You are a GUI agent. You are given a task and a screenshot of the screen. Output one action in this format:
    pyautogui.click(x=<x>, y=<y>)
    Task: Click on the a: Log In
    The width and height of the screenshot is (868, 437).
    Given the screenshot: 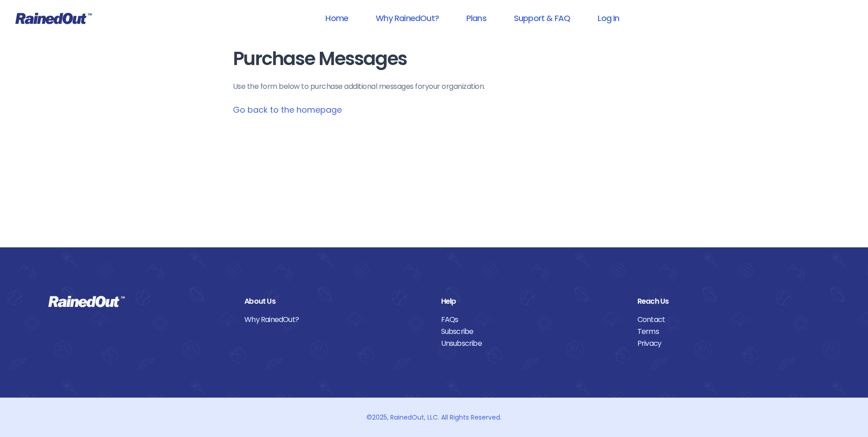 What is the action you would take?
    pyautogui.click(x=608, y=18)
    